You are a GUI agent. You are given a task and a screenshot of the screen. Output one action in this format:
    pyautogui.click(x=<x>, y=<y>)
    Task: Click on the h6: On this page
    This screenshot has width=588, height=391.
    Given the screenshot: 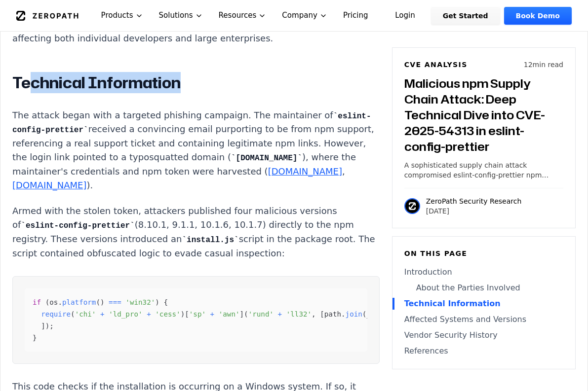 What is the action you would take?
    pyautogui.click(x=484, y=254)
    